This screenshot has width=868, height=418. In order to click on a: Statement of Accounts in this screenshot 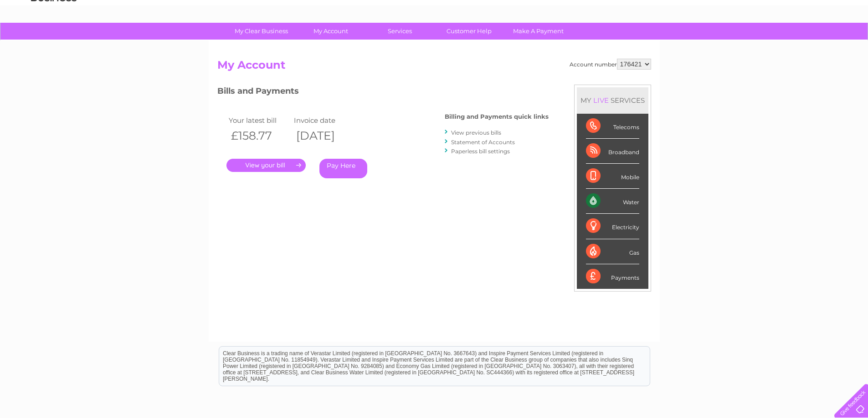, I will do `click(483, 142)`.